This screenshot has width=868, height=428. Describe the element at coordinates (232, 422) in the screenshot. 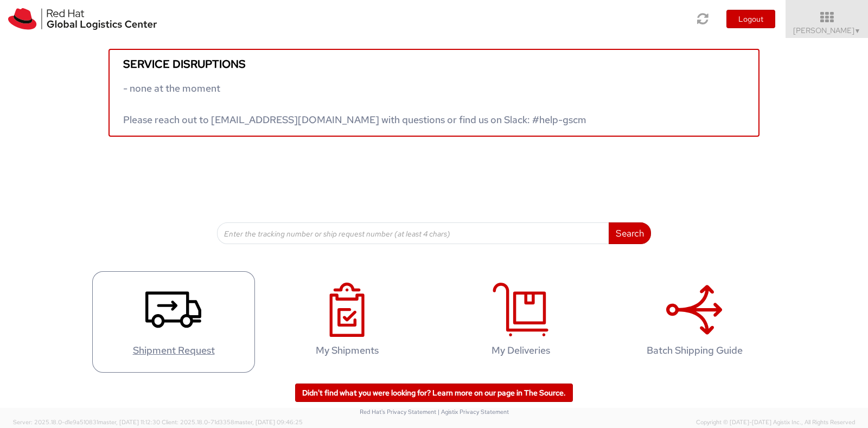

I see `span: Client: 2025.18.0-71d3358` at that location.